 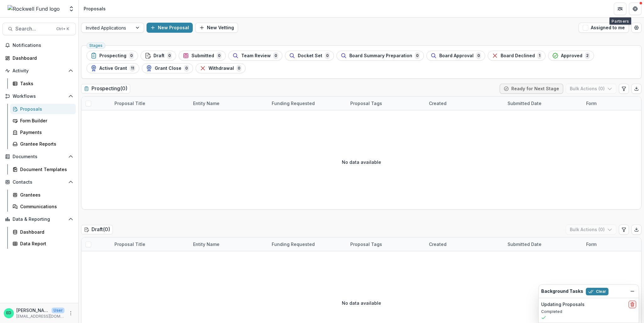 I want to click on div: Tasks, so click(x=45, y=84).